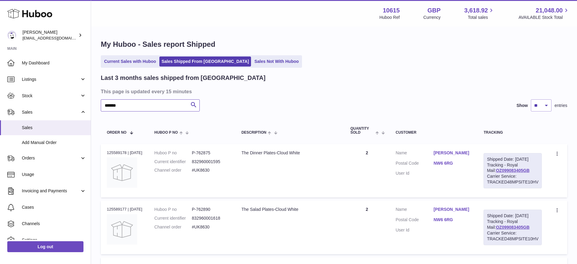 This screenshot has height=264, width=577. I want to click on span: Usage, so click(54, 174).